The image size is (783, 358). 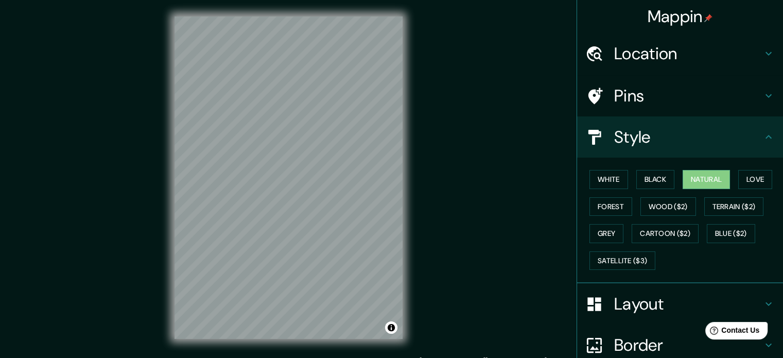 I want to click on div: Location, so click(x=680, y=54).